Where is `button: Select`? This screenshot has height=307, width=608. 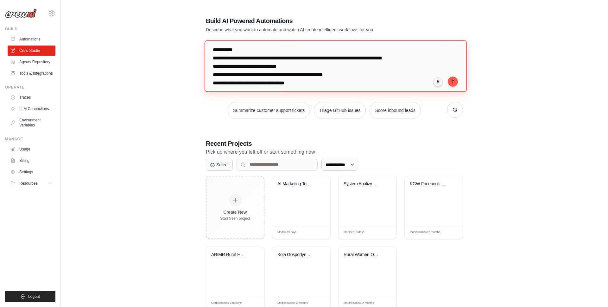 button: Select is located at coordinates (219, 165).